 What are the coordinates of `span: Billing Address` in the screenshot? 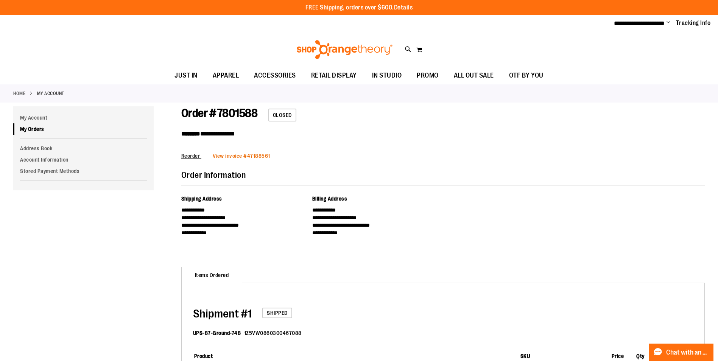 It's located at (330, 199).